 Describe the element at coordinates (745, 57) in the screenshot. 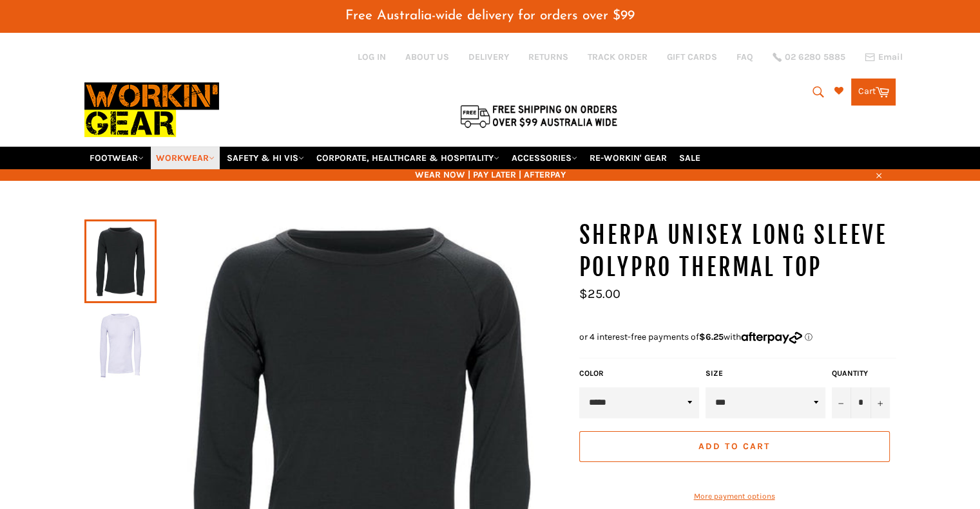

I see `a: FAQ` at that location.